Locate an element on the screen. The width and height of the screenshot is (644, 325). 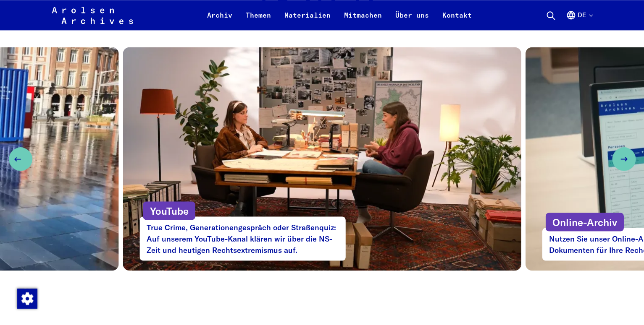
a: Themen is located at coordinates (258, 20).